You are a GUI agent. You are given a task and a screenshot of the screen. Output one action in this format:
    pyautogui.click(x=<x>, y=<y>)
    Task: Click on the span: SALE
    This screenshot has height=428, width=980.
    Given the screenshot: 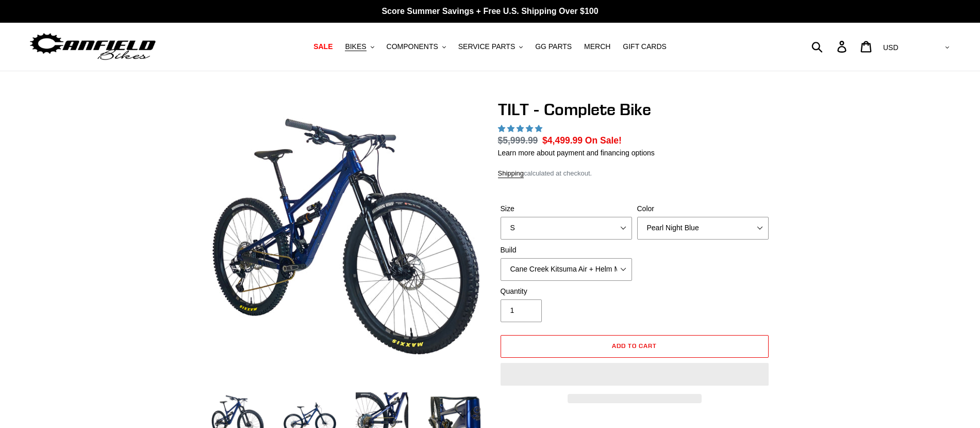 What is the action you would take?
    pyautogui.click(x=323, y=47)
    